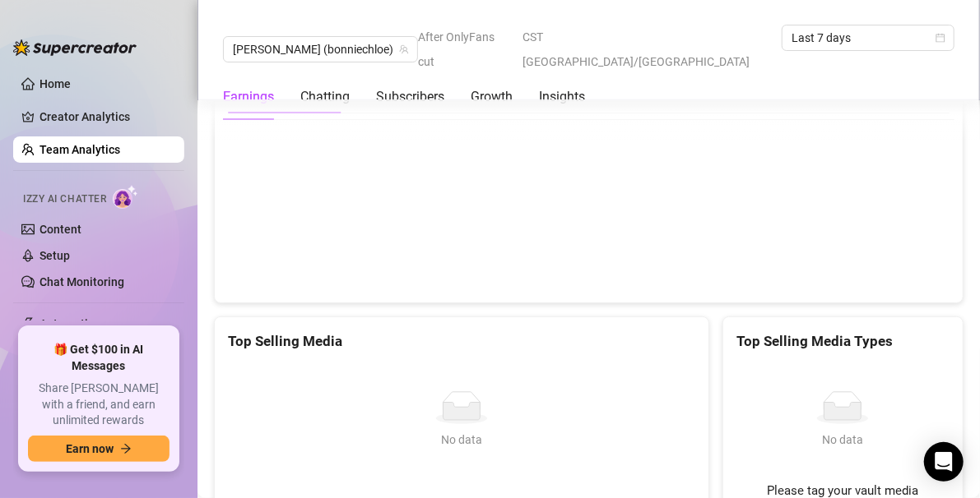 The image size is (980, 498). I want to click on div: Top Selling Media Types, so click(843, 342).